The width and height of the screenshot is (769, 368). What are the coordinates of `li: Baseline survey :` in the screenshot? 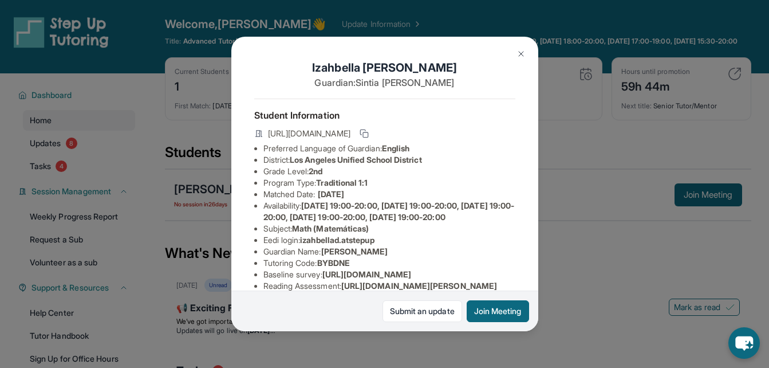 It's located at (389, 274).